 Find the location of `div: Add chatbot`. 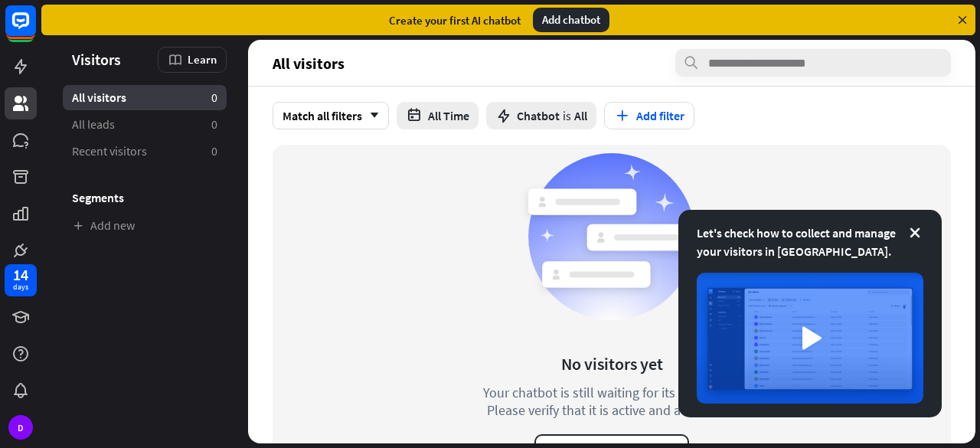

div: Add chatbot is located at coordinates (571, 20).